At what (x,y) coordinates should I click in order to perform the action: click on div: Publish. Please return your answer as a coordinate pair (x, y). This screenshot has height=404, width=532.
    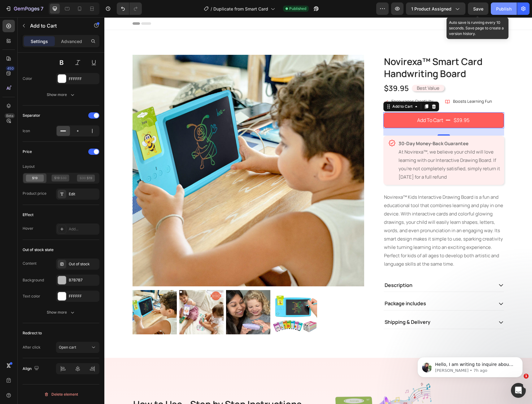
    Looking at the image, I should click on (504, 8).